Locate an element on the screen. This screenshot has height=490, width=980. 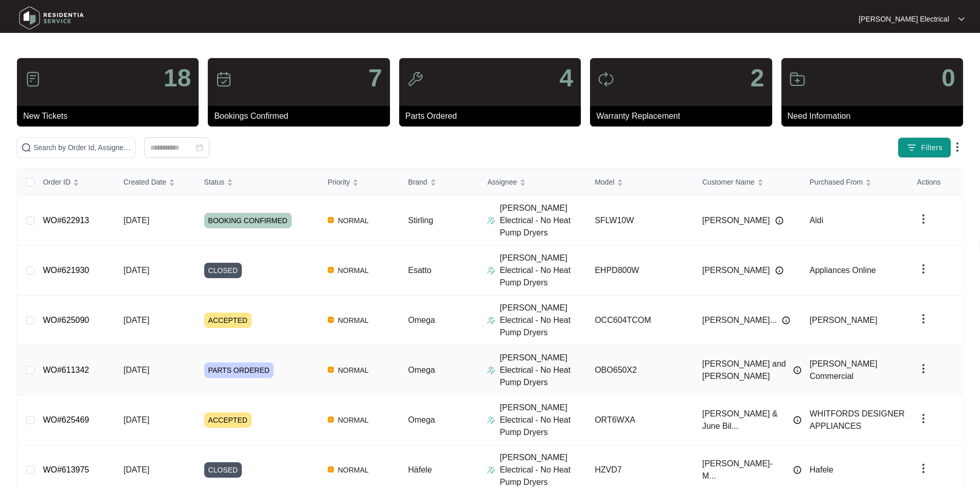
span: WHITFORDS DESIGNER APPLIANCES is located at coordinates (857, 420).